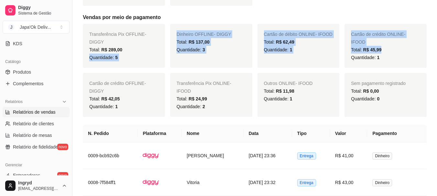 This screenshot has width=437, height=196. I want to click on span: Relatório de fidelidade, so click(35, 147).